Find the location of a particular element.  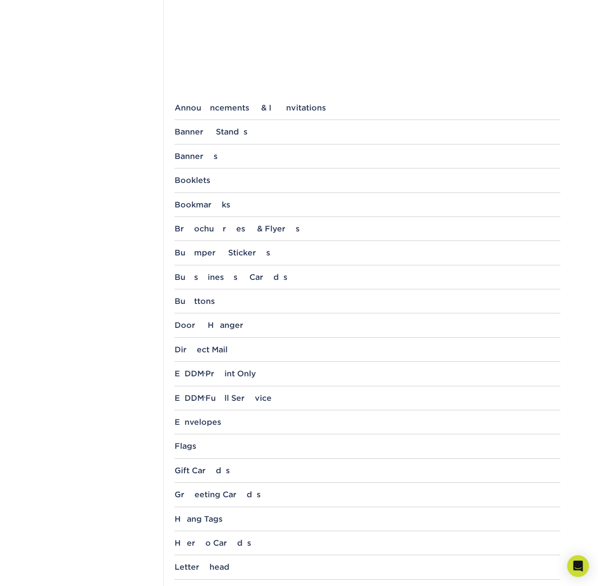

div: Direct Mail is located at coordinates (367, 350).